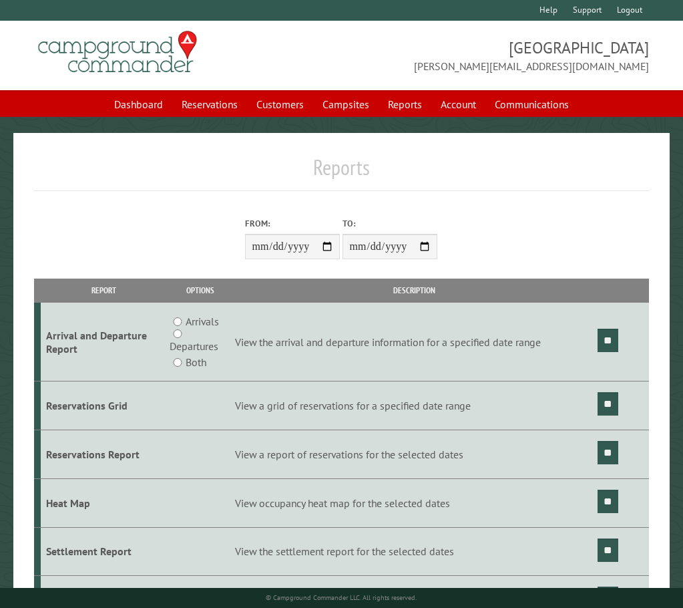 This screenshot has width=683, height=608. What do you see at coordinates (196, 362) in the screenshot?
I see `label: Both` at bounding box center [196, 362].